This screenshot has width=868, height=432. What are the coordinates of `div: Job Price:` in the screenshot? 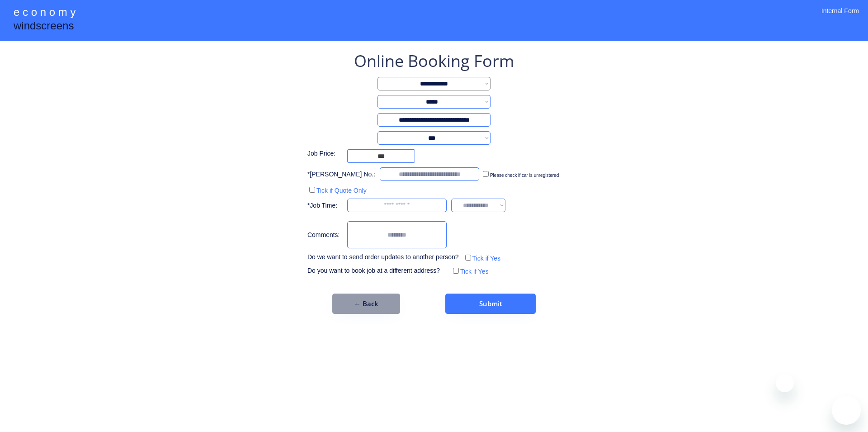 It's located at (325, 154).